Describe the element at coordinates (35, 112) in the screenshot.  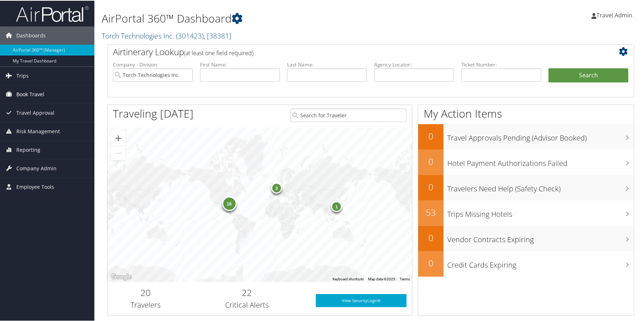
I see `span: Travel Approval` at that location.